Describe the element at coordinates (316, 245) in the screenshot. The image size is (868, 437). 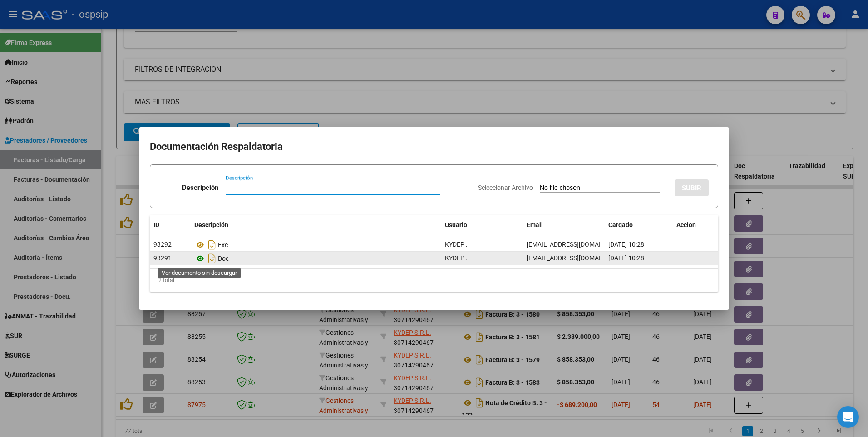
I see `div: Exc` at that location.